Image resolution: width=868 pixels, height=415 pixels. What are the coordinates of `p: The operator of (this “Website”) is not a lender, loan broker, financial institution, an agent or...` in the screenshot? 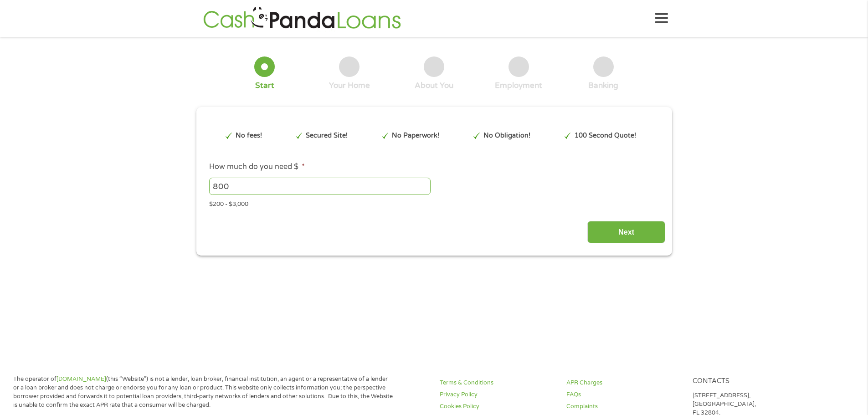 It's located at (203, 392).